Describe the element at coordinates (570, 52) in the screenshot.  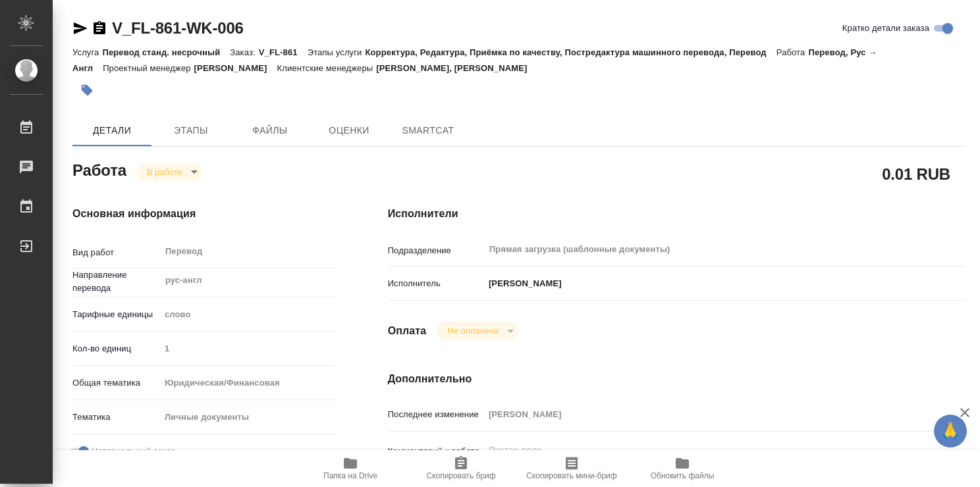
I see `p: Корректура, Редактура, Приёмка по качеству, Постредактура машинного перевода, Перевод` at that location.